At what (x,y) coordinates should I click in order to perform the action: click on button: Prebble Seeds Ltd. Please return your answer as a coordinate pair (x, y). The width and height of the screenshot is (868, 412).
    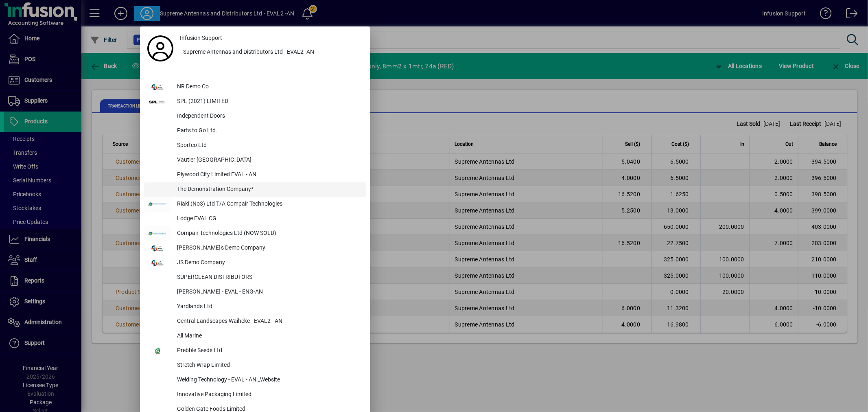
    Looking at the image, I should click on (255, 351).